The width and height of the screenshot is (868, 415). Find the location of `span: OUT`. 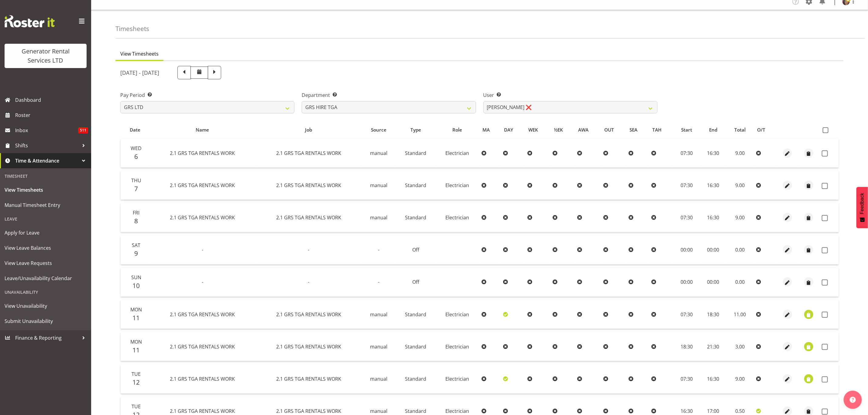

span: OUT is located at coordinates (610, 130).